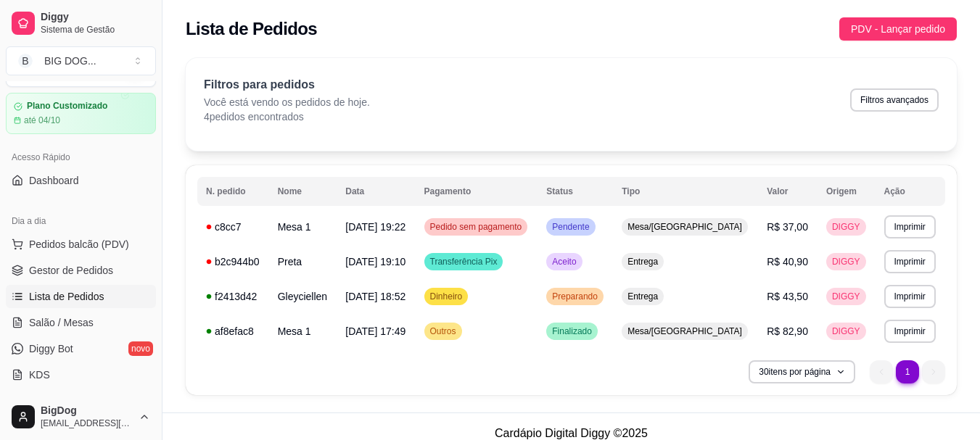  I want to click on span: Lista de Pedidos, so click(67, 297).